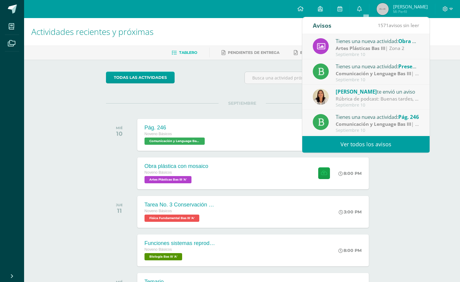 The width and height of the screenshot is (460, 282). What do you see at coordinates (360, 48) in the screenshot?
I see `strong: Artes Plásticas Bas III` at bounding box center [360, 48].